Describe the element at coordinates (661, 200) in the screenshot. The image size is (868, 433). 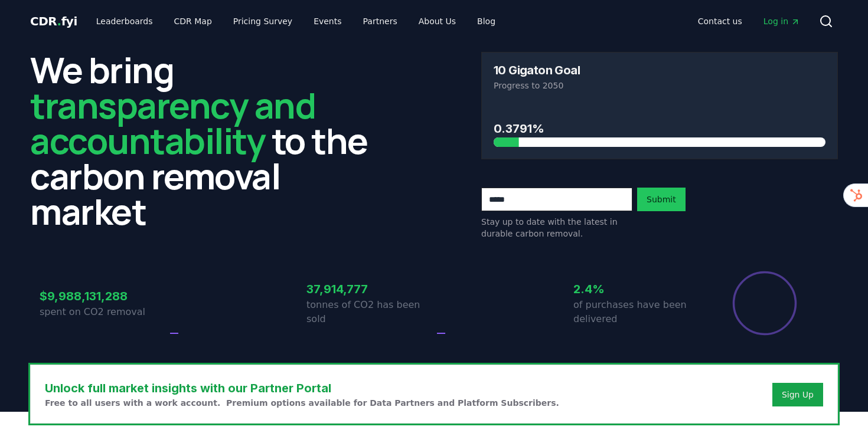
I see `button: Submit` at that location.